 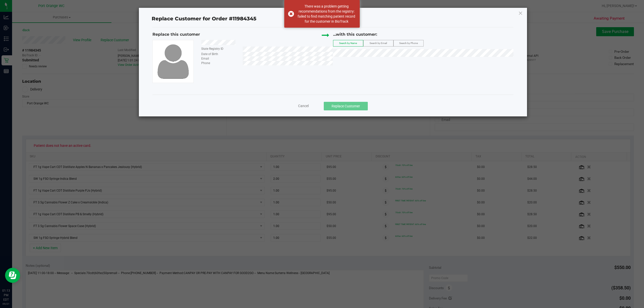 I want to click on div: Date of Birth, so click(x=220, y=54).